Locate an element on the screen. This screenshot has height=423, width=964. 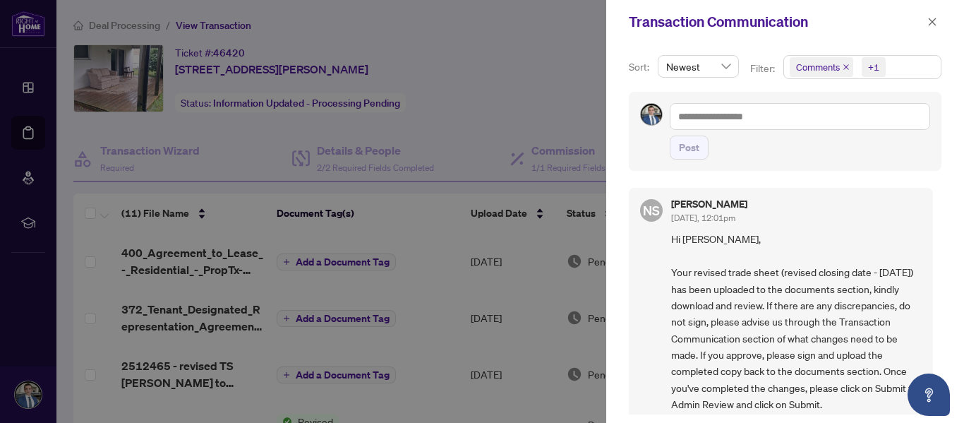
div: Transaction Communication is located at coordinates (776, 22).